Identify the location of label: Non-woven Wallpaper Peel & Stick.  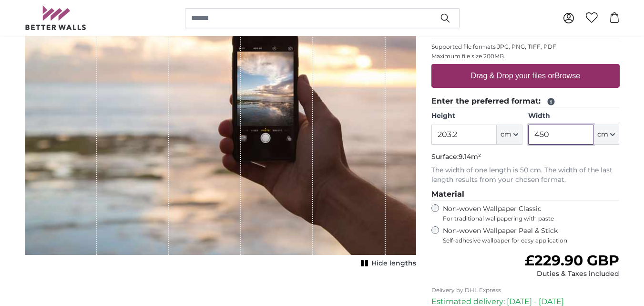
(531, 235).